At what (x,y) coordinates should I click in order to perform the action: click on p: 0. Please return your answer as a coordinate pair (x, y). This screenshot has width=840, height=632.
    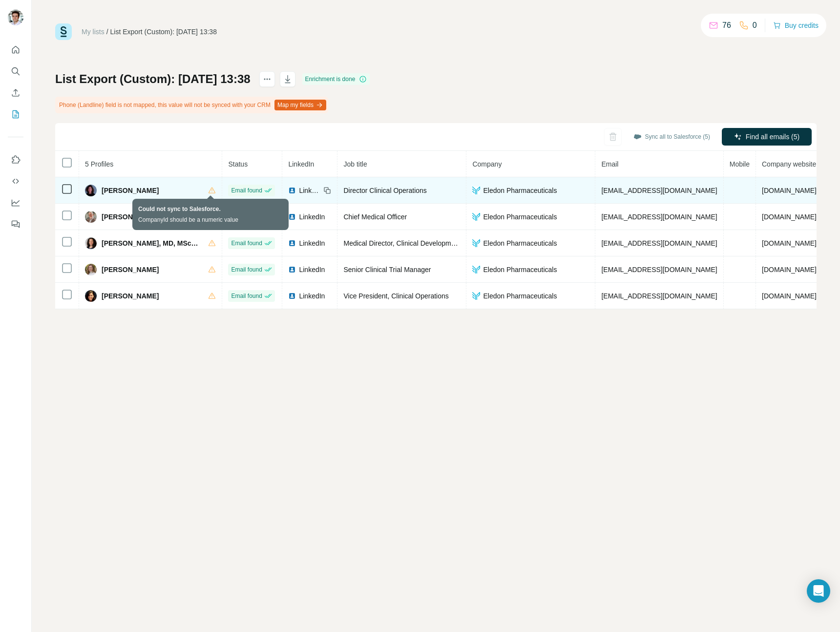
    Looking at the image, I should click on (755, 26).